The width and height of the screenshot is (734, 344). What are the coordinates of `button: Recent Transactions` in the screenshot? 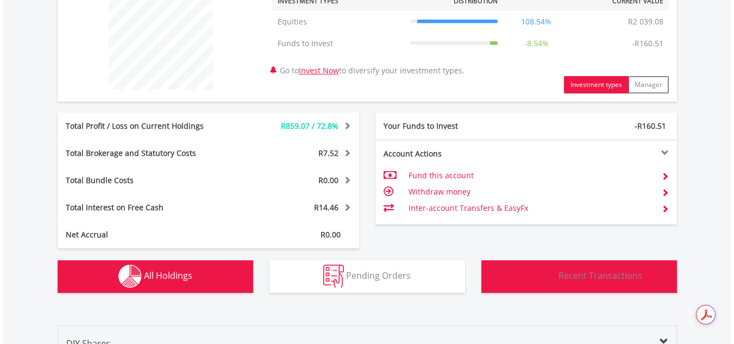 It's located at (579, 276).